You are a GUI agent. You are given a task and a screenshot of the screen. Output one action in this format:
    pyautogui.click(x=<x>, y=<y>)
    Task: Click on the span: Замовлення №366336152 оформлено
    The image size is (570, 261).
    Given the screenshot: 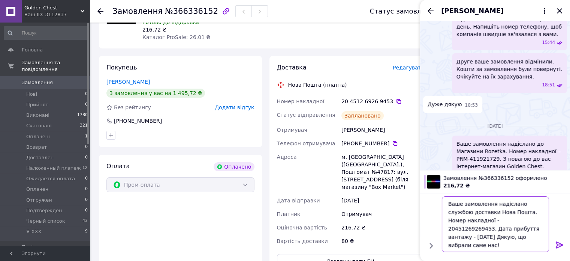 What is the action you would take?
    pyautogui.click(x=505, y=178)
    